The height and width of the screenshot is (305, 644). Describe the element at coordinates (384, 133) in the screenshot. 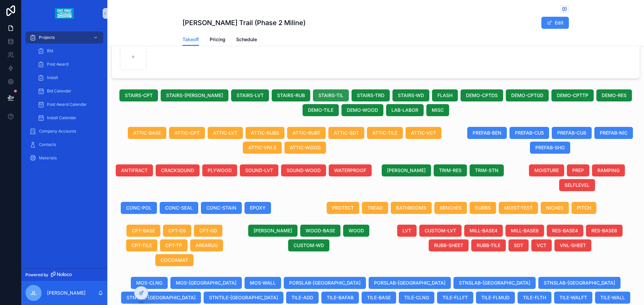

I see `span: ATTIC-TILE` at that location.